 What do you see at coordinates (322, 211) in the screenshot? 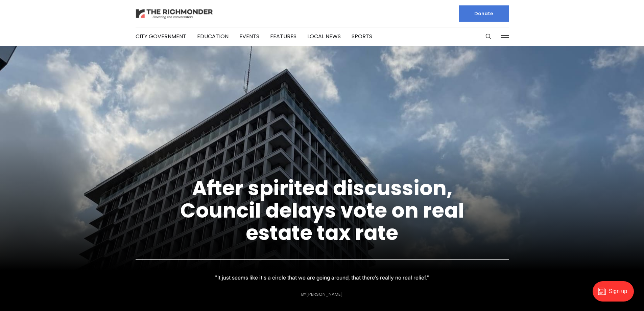
I see `a: After spirited discussion, Council delays vote on real estate tax rate` at bounding box center [322, 211].